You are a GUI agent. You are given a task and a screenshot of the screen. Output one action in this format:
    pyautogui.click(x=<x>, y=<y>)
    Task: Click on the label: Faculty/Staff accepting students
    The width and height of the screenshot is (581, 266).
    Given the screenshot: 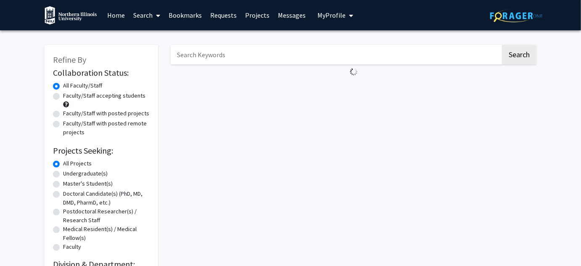 What is the action you would take?
    pyautogui.click(x=104, y=96)
    